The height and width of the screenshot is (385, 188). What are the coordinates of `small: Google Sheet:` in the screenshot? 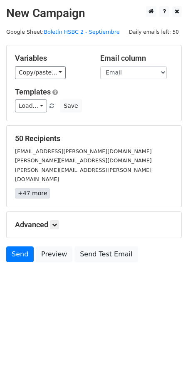 It's located at (63, 32).